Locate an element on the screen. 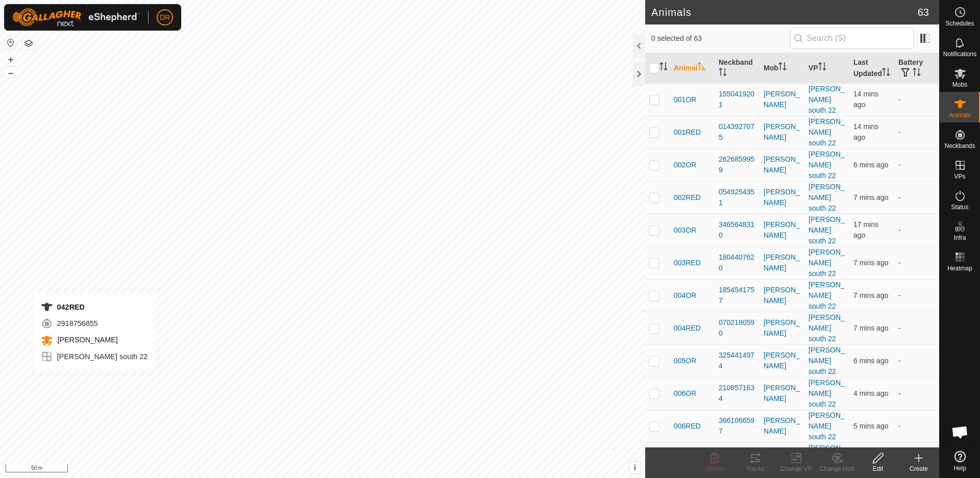 The width and height of the screenshot is (980, 478). span: Delete is located at coordinates (714, 469).